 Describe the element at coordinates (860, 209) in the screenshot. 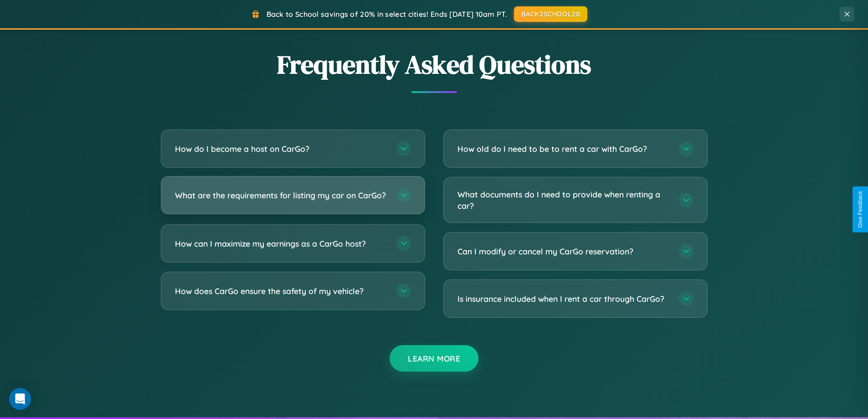

I see `div: Give Feedback` at that location.